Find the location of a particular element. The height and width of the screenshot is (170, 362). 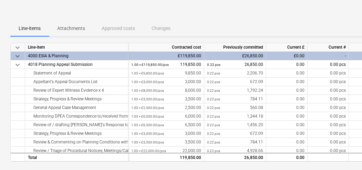

div: 560.08 is located at coordinates (235, 108).